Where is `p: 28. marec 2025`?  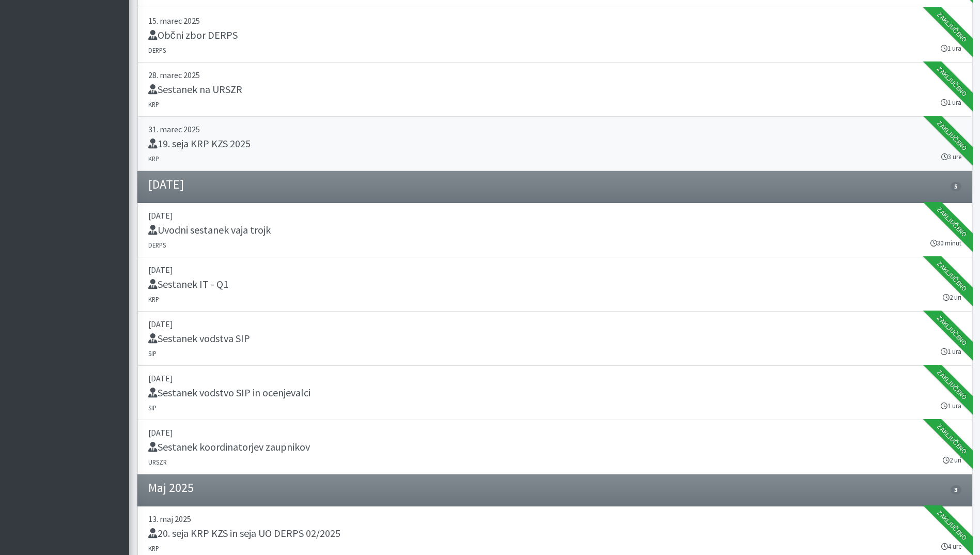 p: 28. marec 2025 is located at coordinates (555, 75).